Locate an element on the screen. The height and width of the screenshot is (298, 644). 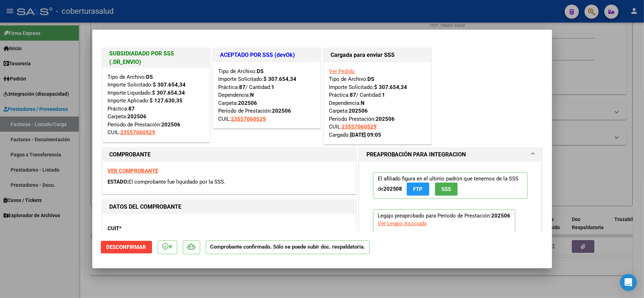
button: Desconfirmar is located at coordinates (126, 247).